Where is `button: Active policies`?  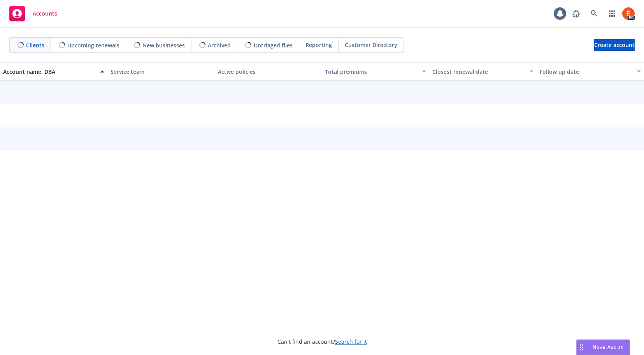 button: Active policies is located at coordinates (269, 71).